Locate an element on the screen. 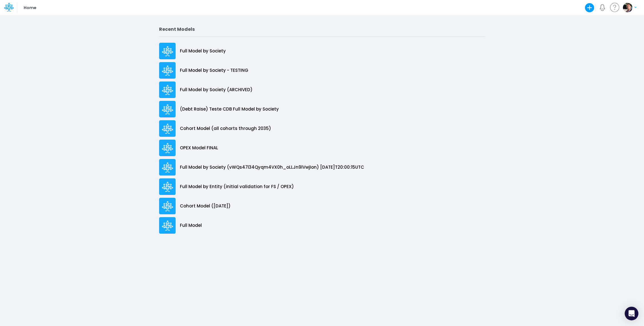  p: Full Model by Society - TESTING is located at coordinates (214, 71).